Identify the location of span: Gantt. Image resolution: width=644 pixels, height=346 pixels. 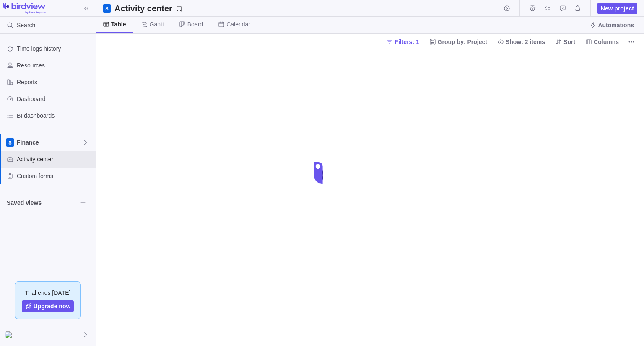
(157, 24).